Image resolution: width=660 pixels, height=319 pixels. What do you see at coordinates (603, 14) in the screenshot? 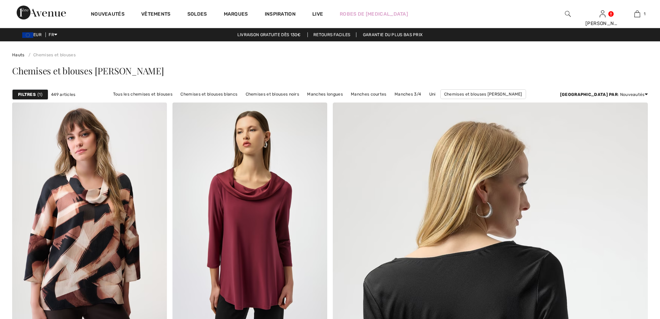
I see `a: Se connecter` at bounding box center [603, 14].